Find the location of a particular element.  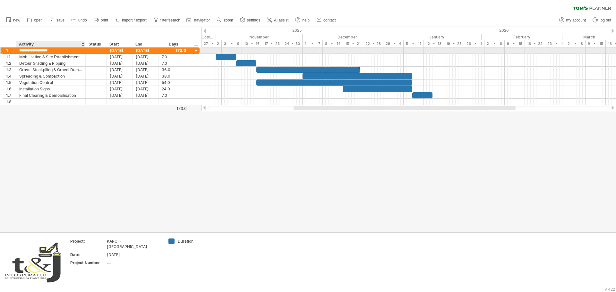

div: 54.0 is located at coordinates (174, 82).